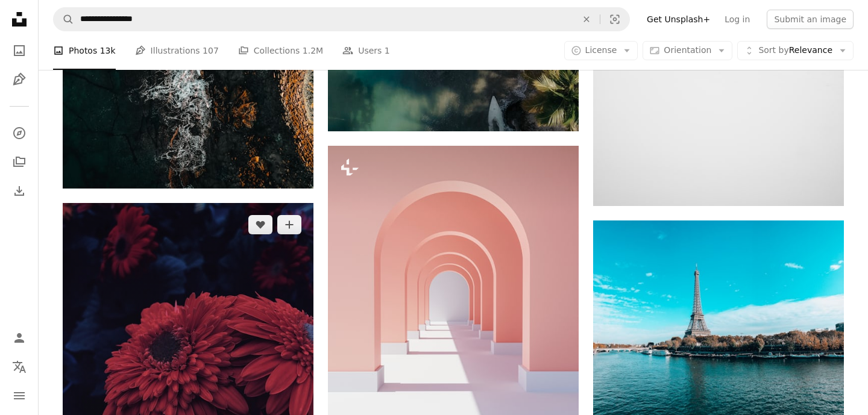 The image size is (868, 415). What do you see at coordinates (678, 20) in the screenshot?
I see `a: Get Unsplash+` at bounding box center [678, 20].